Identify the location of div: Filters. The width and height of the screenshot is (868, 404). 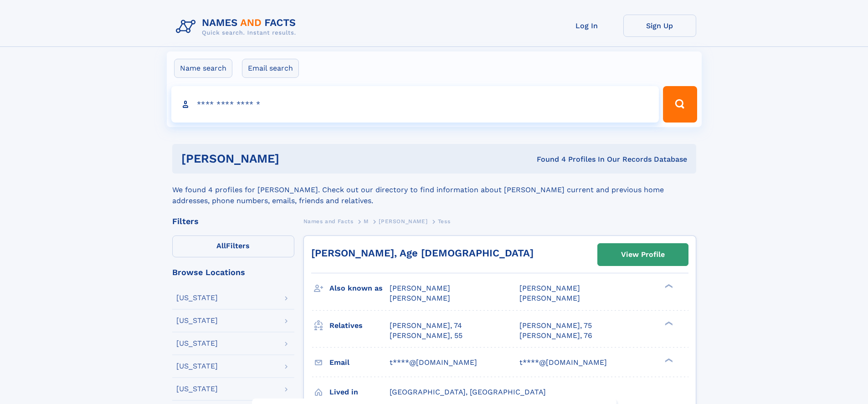
(234, 222).